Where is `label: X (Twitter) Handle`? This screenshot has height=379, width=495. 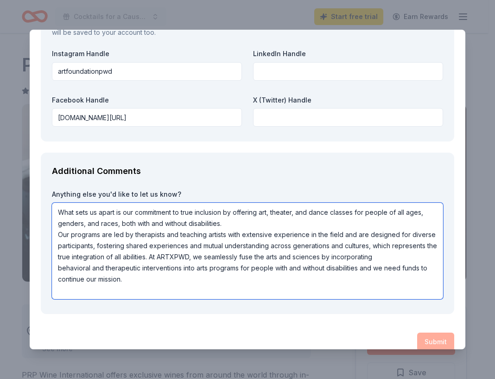 label: X (Twitter) Handle is located at coordinates (348, 100).